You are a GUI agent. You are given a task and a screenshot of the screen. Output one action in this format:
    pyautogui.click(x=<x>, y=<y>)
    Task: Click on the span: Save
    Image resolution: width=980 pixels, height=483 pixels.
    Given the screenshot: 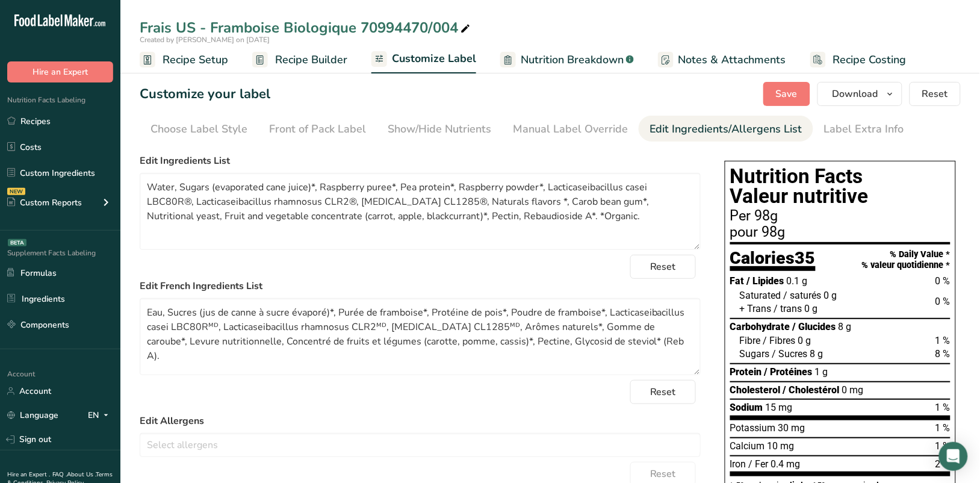 What is the action you would take?
    pyautogui.click(x=787, y=94)
    